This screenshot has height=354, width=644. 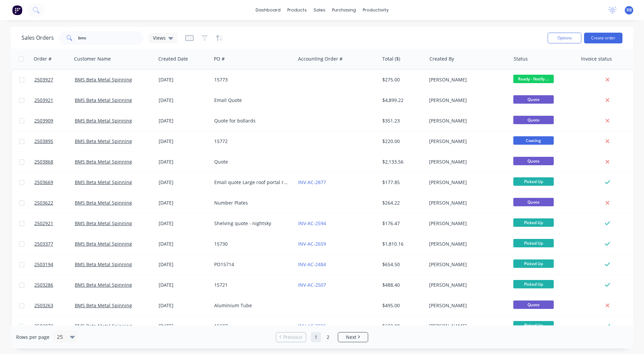 I want to click on span: 2503194, so click(x=44, y=264).